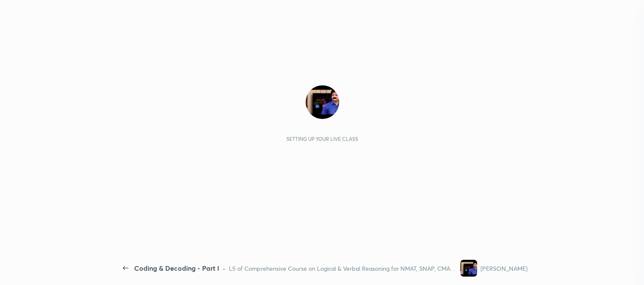 The width and height of the screenshot is (644, 285). I want to click on div: Setting up your live class, so click(322, 139).